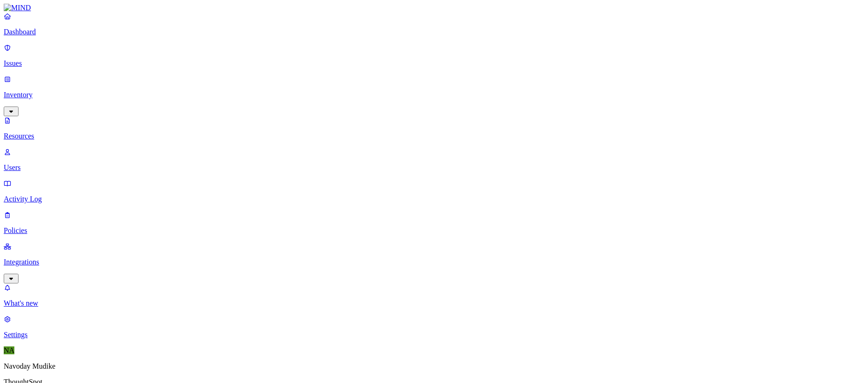  I want to click on p: Inventory, so click(434, 95).